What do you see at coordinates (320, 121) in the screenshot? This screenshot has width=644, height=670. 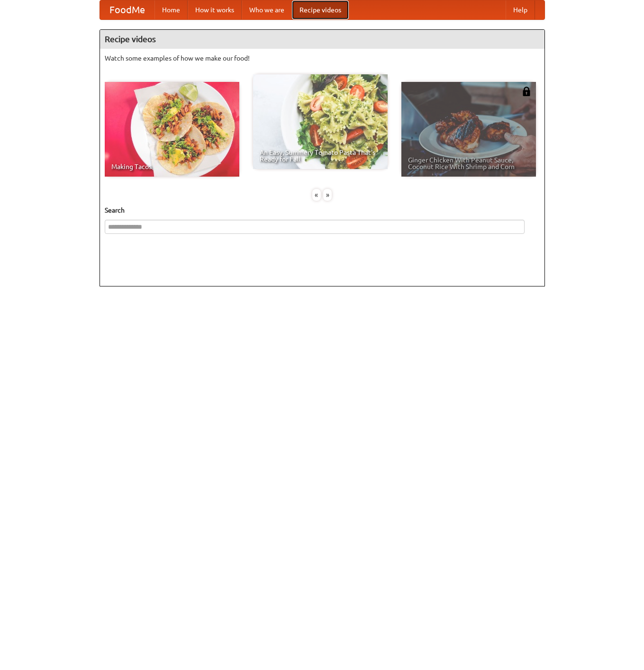 I see `a: An Easy, Summery Tomato Pasta That's Ready for Fall` at bounding box center [320, 121].